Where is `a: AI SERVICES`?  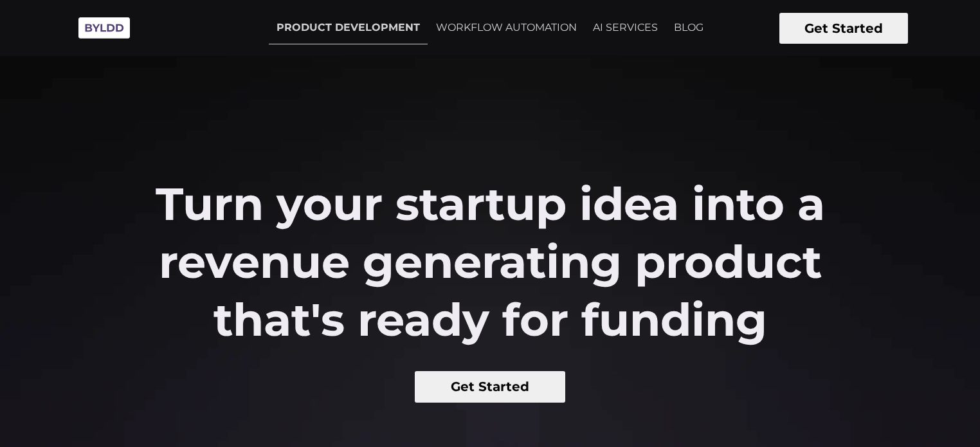 a: AI SERVICES is located at coordinates (625, 27).